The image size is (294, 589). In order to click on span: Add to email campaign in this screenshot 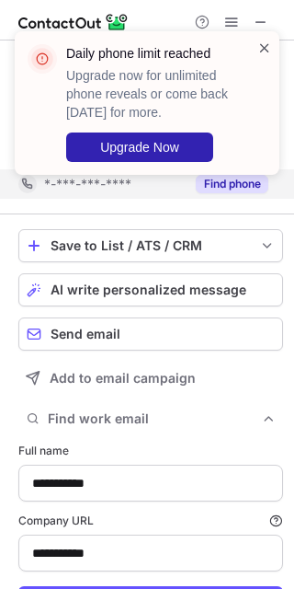, I will do `click(122, 378)`.